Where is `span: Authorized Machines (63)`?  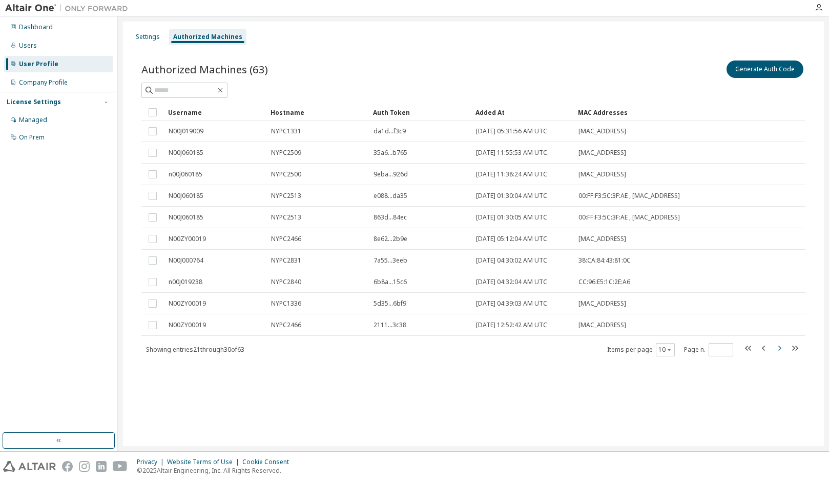
span: Authorized Machines (63) is located at coordinates (204, 69).